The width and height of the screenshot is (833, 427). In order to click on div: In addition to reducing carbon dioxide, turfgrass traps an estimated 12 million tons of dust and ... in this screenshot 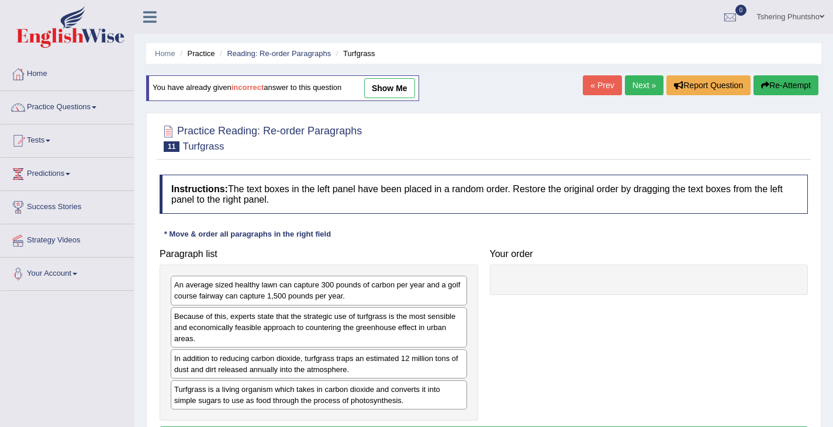, I will do `click(319, 364)`.